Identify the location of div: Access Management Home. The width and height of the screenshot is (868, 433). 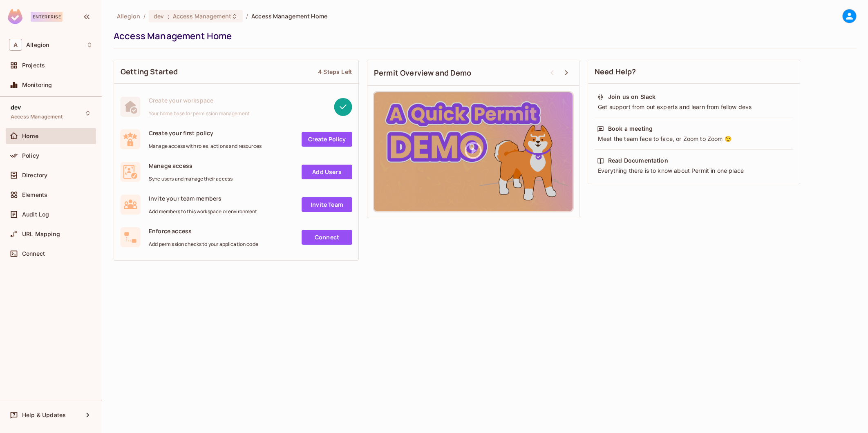
(483, 36).